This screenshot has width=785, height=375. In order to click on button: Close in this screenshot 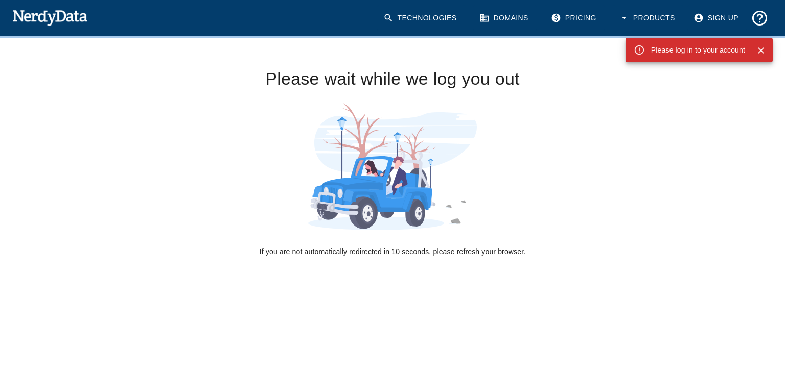, I will do `click(761, 51)`.